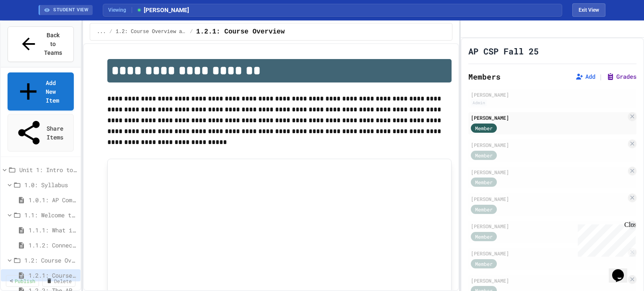 The image size is (644, 291). I want to click on button: Back to Teams, so click(41, 44).